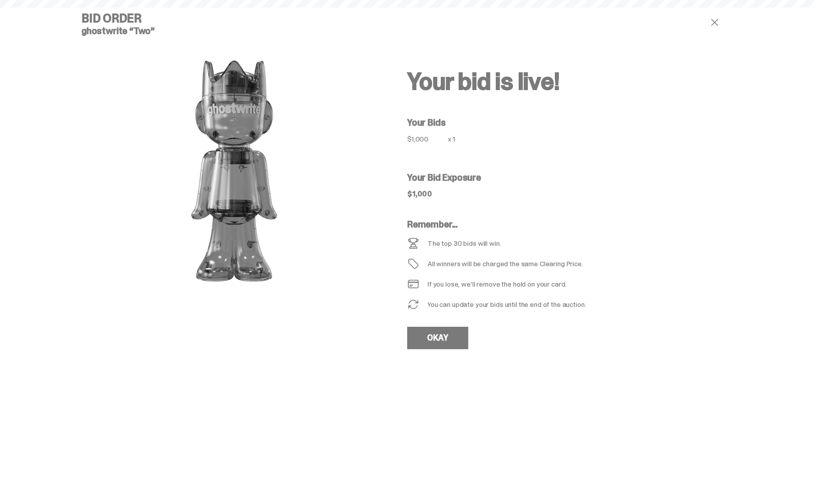  Describe the element at coordinates (570, 123) in the screenshot. I see `h5: Your Bids` at that location.